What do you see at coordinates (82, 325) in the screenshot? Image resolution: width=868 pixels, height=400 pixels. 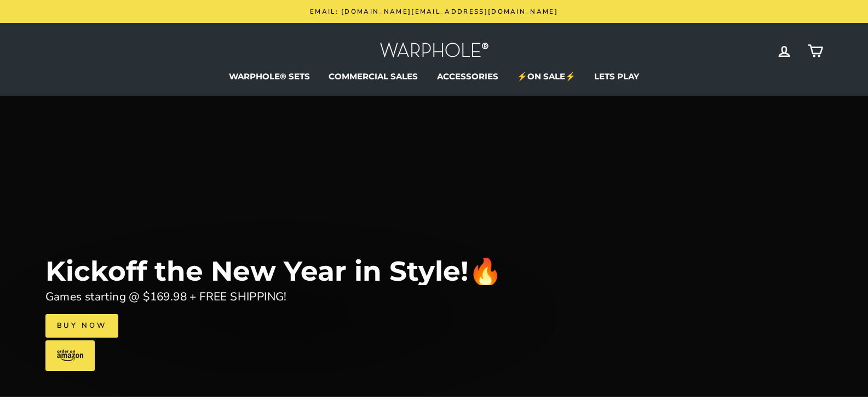 I see `a: Buy Now` at bounding box center [82, 325].